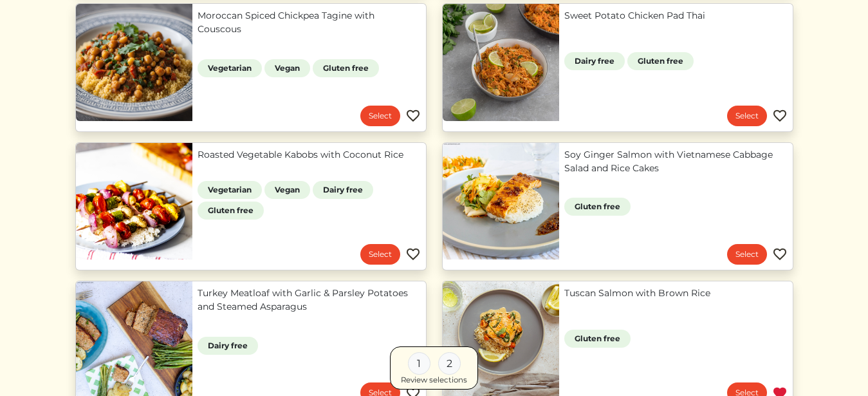 Image resolution: width=868 pixels, height=396 pixels. Describe the element at coordinates (309, 22) in the screenshot. I see `a: Moroccan Spiced Chickpea Tagine with Couscous` at that location.